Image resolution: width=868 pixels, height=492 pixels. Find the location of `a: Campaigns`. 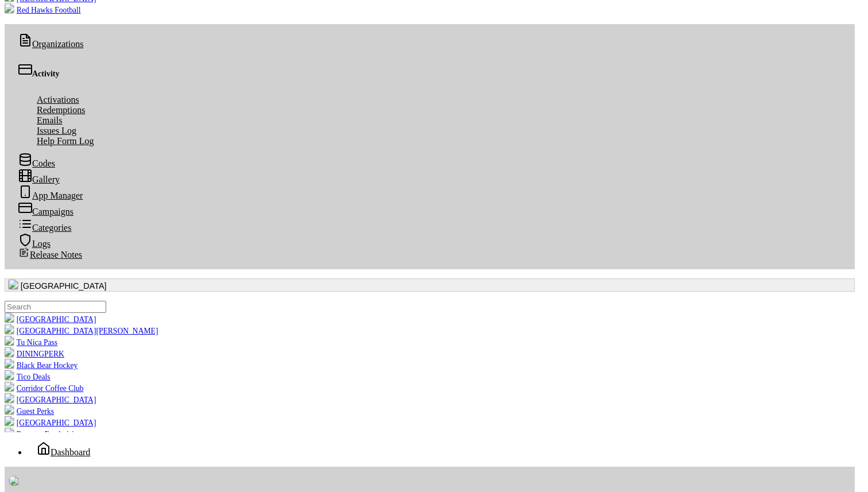

a: Campaigns is located at coordinates (46, 211).